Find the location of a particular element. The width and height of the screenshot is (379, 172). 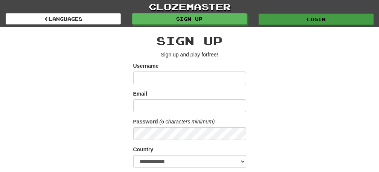

a: Login is located at coordinates (316, 19).